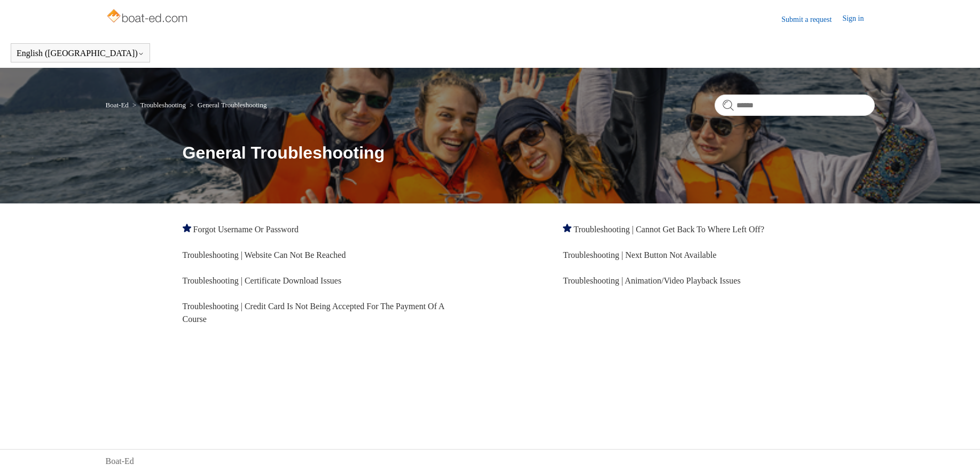  What do you see at coordinates (528, 152) in the screenshot?
I see `h1: General Troubleshooting` at bounding box center [528, 152].